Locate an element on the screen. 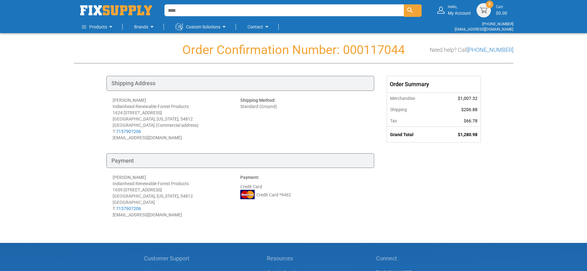  h5: Connect is located at coordinates (410, 258).